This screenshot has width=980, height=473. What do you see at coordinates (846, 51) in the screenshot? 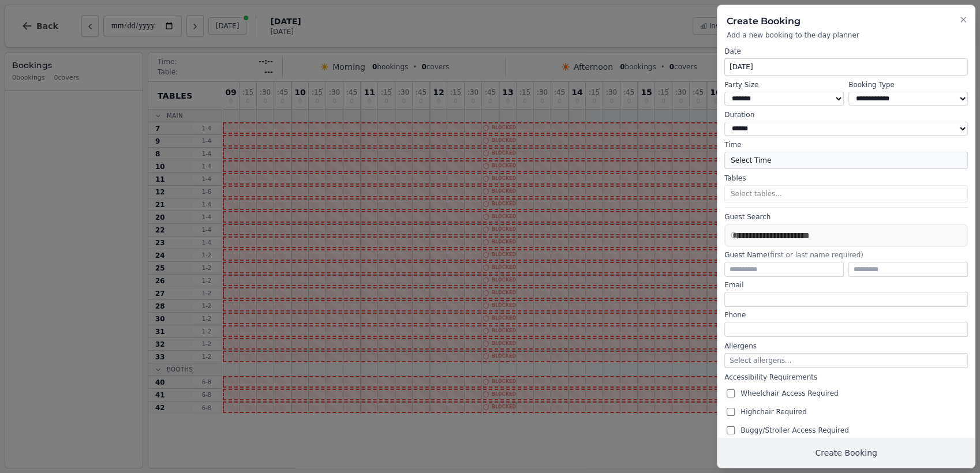
I see `label: Date` at bounding box center [846, 51].